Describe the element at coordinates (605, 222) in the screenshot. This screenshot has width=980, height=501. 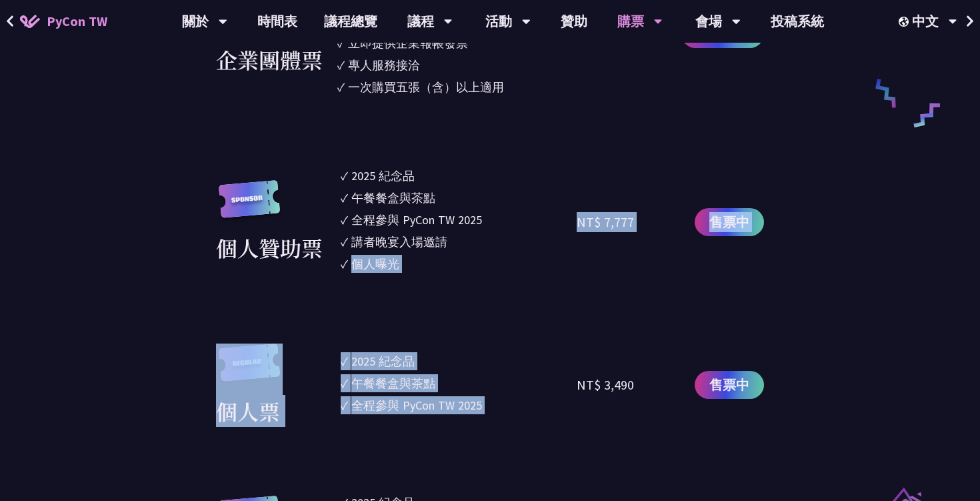
I see `div: NT$ 7,777` at that location.